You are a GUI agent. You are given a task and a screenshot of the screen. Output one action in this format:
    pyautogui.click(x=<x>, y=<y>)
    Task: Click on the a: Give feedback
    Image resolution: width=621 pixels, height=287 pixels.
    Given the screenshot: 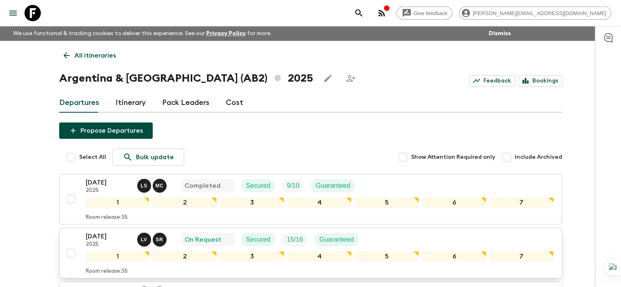 What is the action you would take?
    pyautogui.click(x=424, y=13)
    